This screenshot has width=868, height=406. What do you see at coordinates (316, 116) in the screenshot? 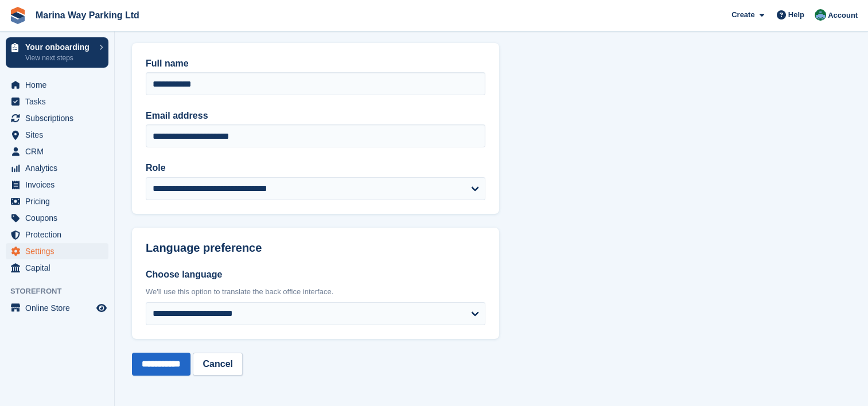
I see `label: Email address` at bounding box center [316, 116].